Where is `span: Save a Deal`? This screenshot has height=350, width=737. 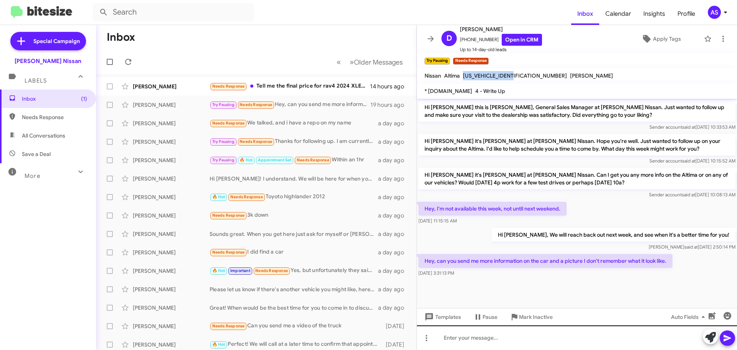
span: Save a Deal is located at coordinates (36, 154).